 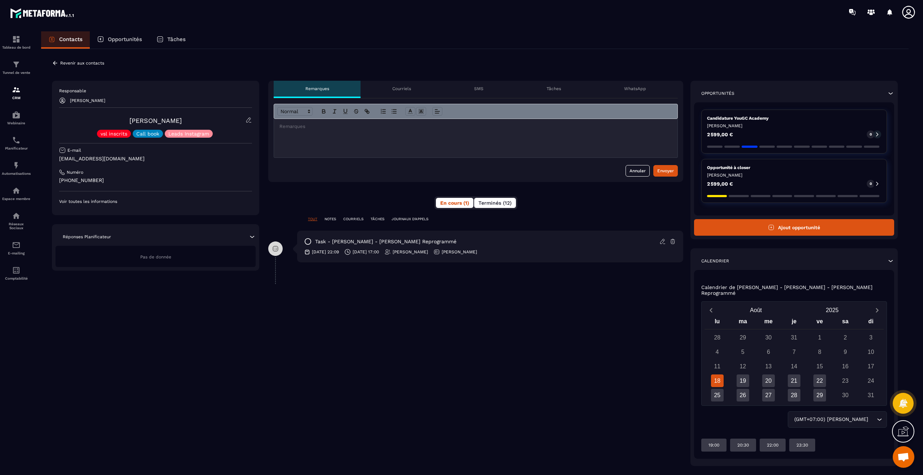 I want to click on p: vsl inscrits, so click(x=114, y=134).